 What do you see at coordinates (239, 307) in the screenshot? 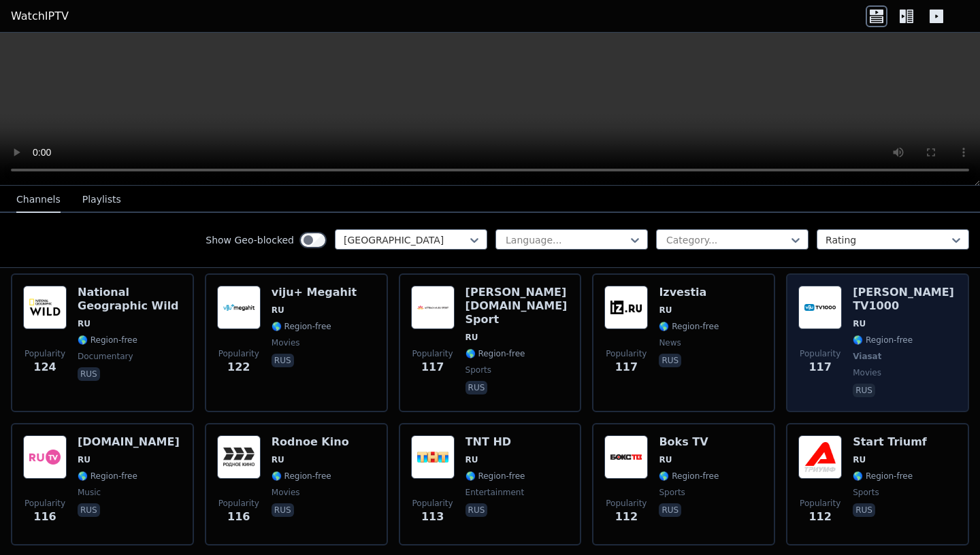
I see `img: viju+ Megahit` at bounding box center [239, 307].